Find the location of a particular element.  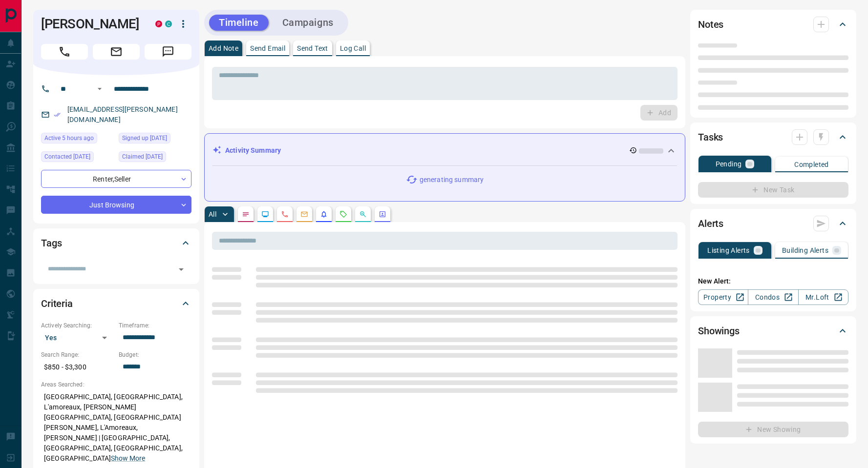

div: Showings is located at coordinates (773, 331).